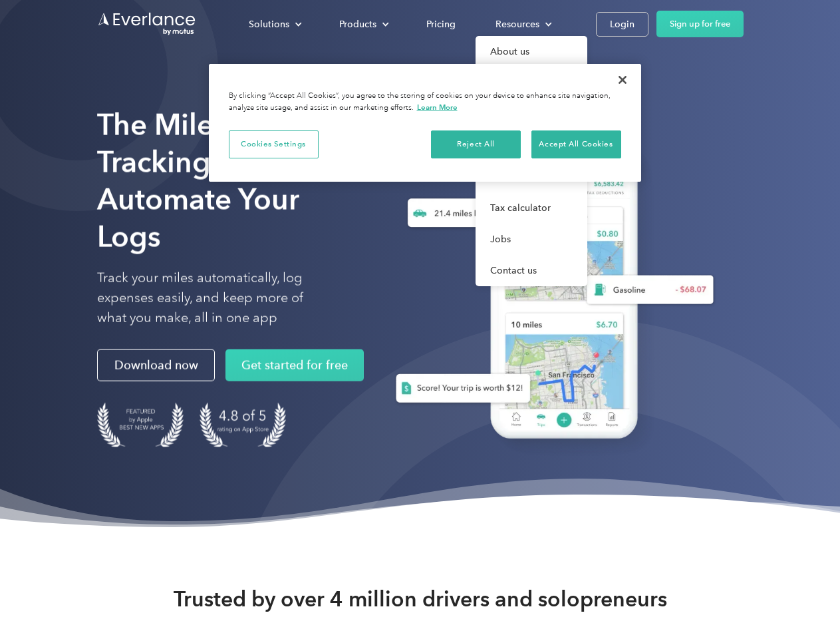 The image size is (840, 639). What do you see at coordinates (532, 51) in the screenshot?
I see `a: About us` at bounding box center [532, 51].